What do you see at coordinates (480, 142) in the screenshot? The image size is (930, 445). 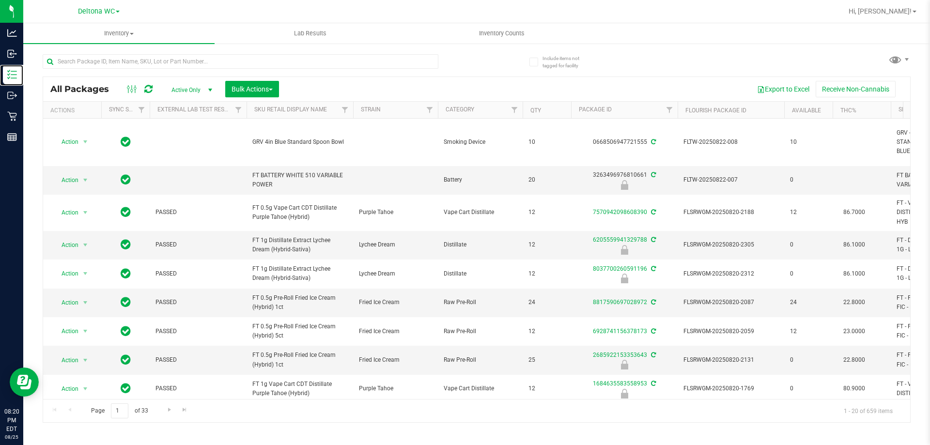 I see `span: Smoking Device` at bounding box center [480, 142].